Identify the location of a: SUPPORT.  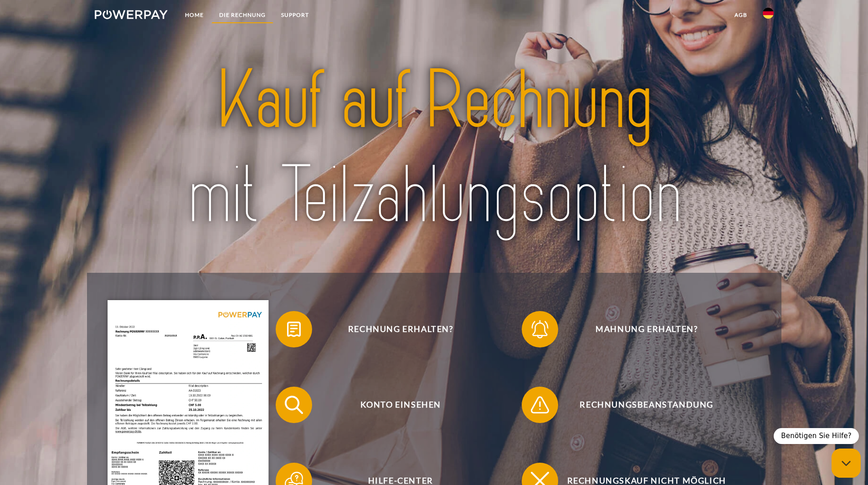
(295, 15).